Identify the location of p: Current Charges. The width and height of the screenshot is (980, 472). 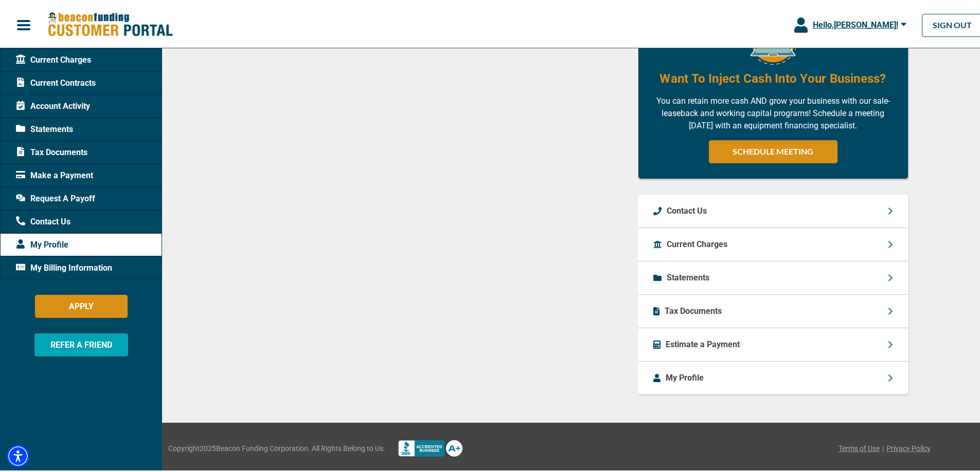
(697, 243).